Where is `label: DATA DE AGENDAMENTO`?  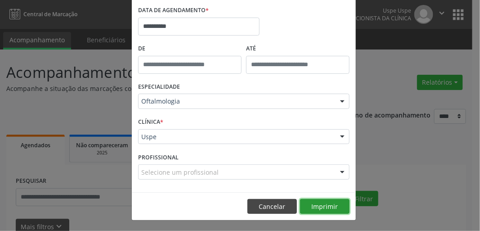
label: DATA DE AGENDAMENTO is located at coordinates (173, 10).